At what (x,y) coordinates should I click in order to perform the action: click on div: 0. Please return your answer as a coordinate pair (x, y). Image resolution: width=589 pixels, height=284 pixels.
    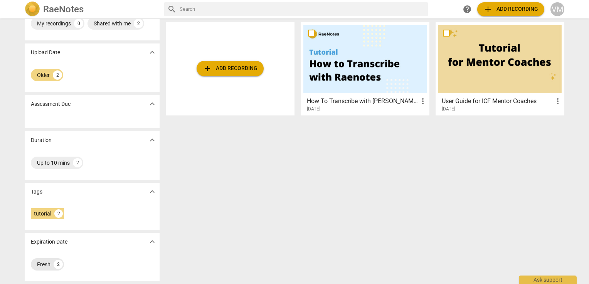
    Looking at the image, I should click on (79, 24).